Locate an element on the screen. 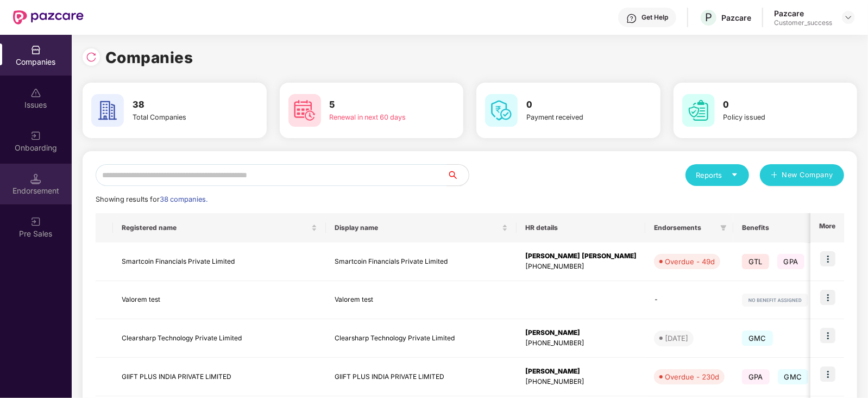  span: search is located at coordinates (457, 175).